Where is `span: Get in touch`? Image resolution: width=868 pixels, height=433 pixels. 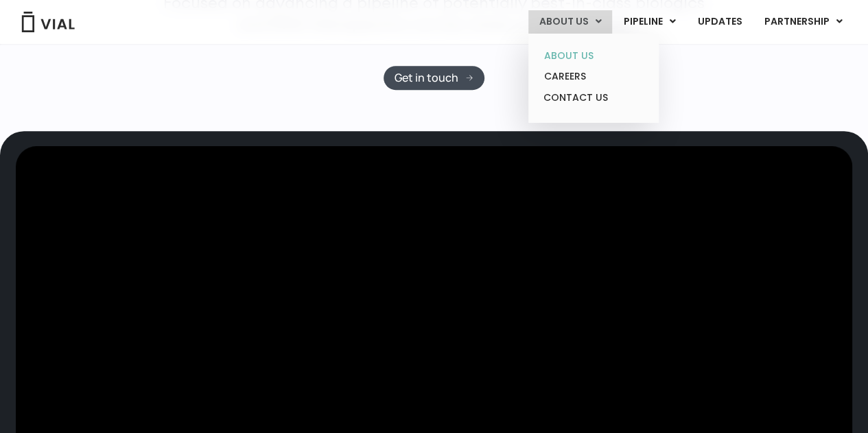
span: Get in touch is located at coordinates (426, 78).